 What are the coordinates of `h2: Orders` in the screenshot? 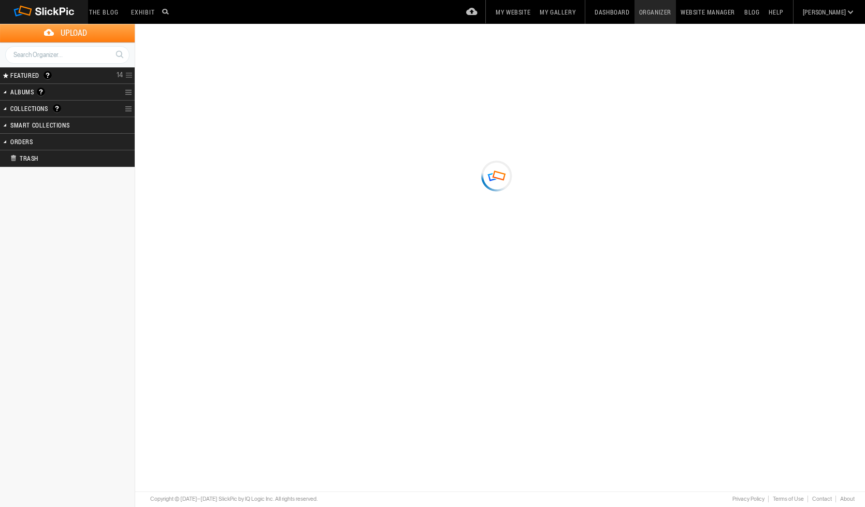 It's located at (54, 141).